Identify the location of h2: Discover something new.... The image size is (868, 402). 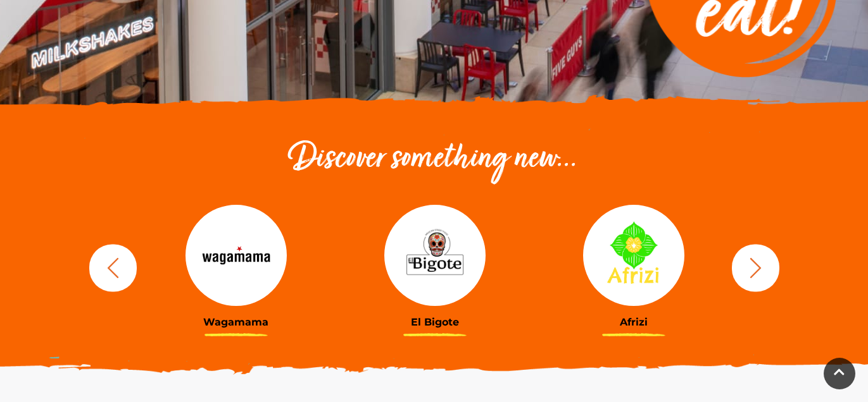
(434, 159).